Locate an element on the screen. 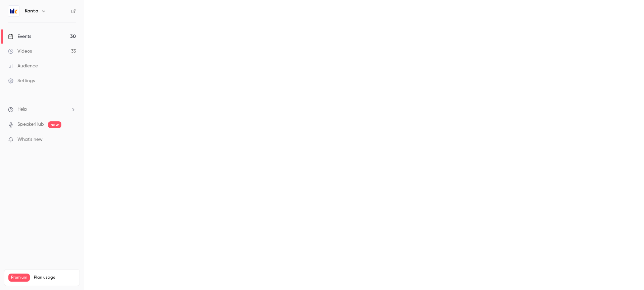 This screenshot has width=644, height=290. div: Videos is located at coordinates (20, 51).